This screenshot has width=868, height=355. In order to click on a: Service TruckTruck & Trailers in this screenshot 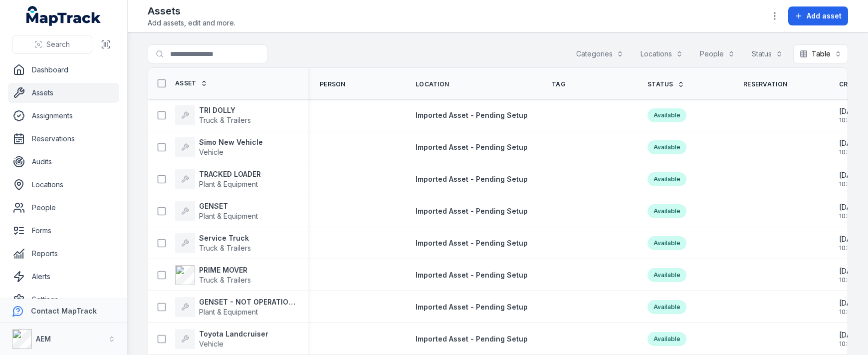, I will do `click(213, 243)`.